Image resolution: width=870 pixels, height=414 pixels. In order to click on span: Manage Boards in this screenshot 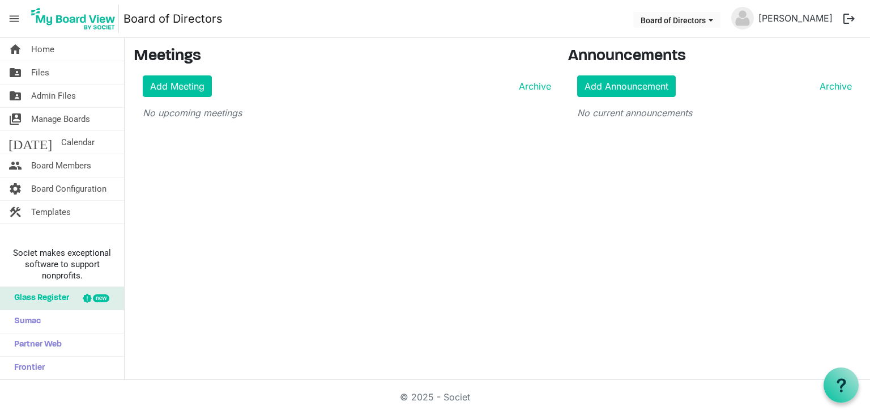, I will do `click(61, 119)`.